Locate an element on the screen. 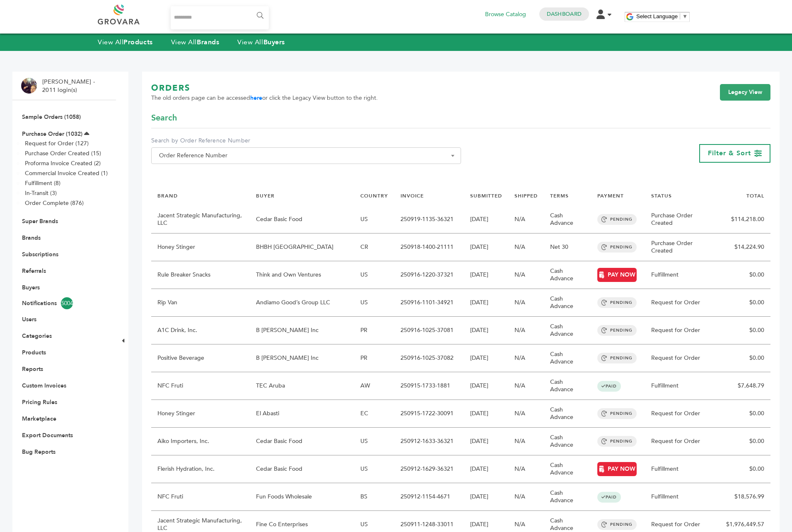 The width and height of the screenshot is (792, 532). a: Buyers is located at coordinates (30, 287).